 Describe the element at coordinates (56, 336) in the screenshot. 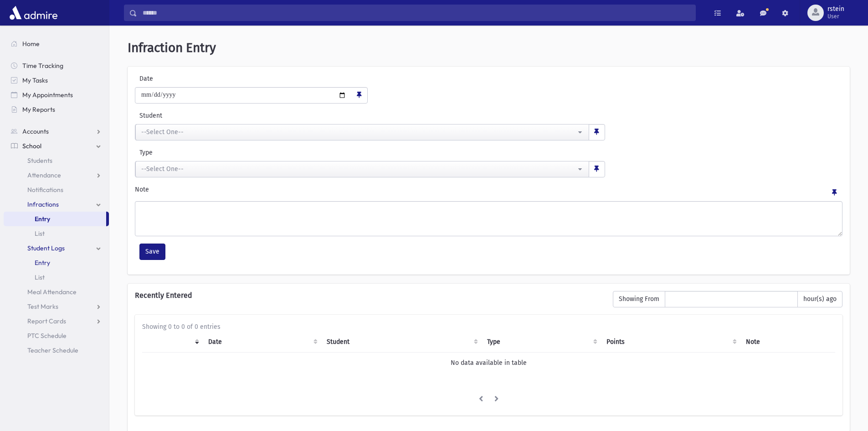

I see `a: PTC Schedule` at that location.